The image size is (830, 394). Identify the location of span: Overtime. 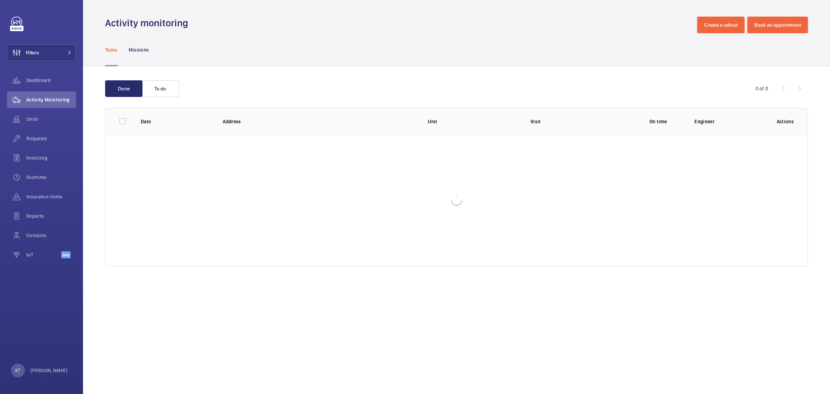
(51, 177).